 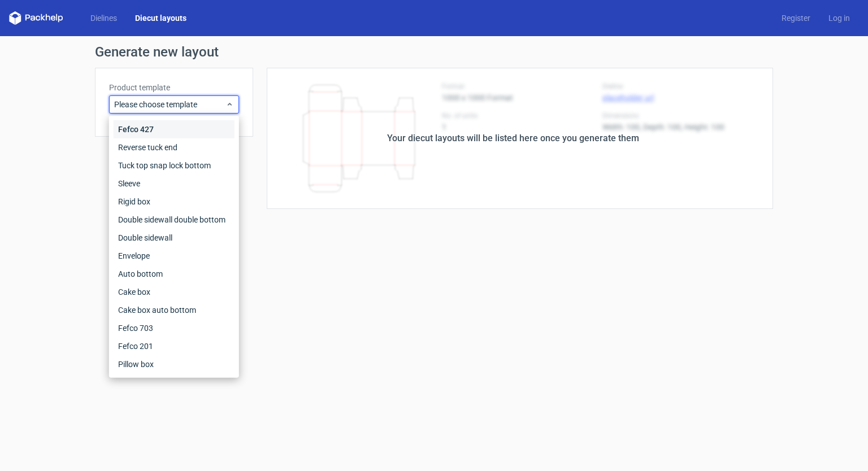 What do you see at coordinates (174, 202) in the screenshot?
I see `div: Rigid box` at bounding box center [174, 202].